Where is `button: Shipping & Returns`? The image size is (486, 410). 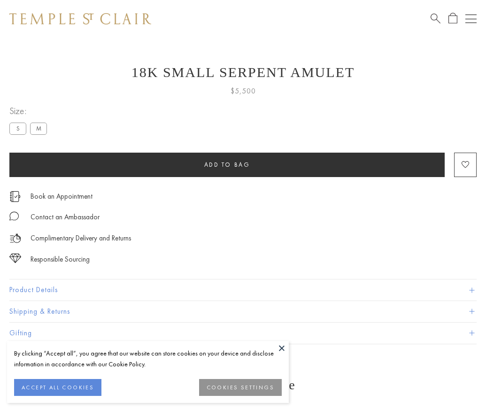 button: Shipping & Returns is located at coordinates (243, 311).